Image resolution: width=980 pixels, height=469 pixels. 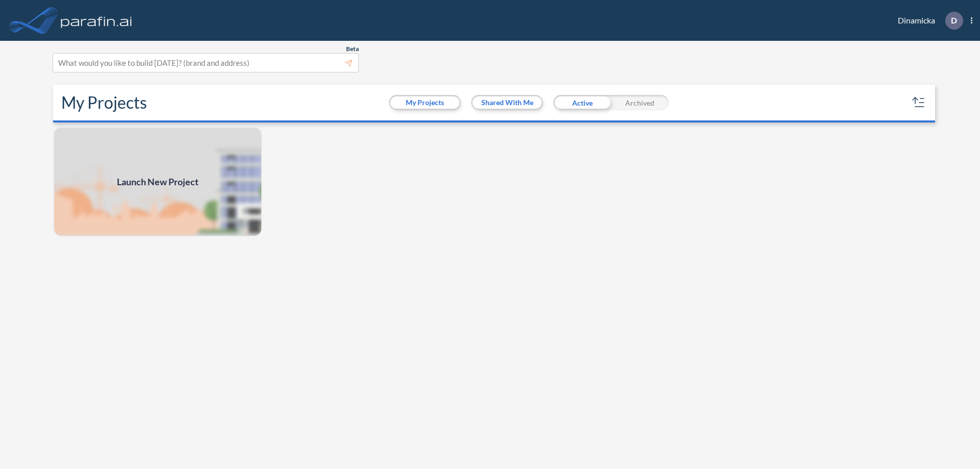 I want to click on a: Launch New Project, so click(x=158, y=182).